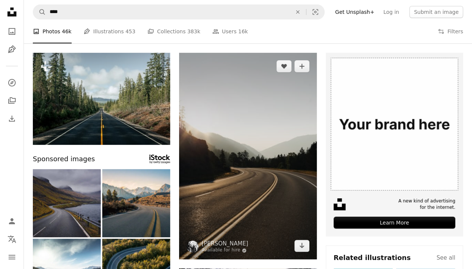 The image size is (472, 269). What do you see at coordinates (225, 250) in the screenshot?
I see `a: Available for hire` at bounding box center [225, 250].